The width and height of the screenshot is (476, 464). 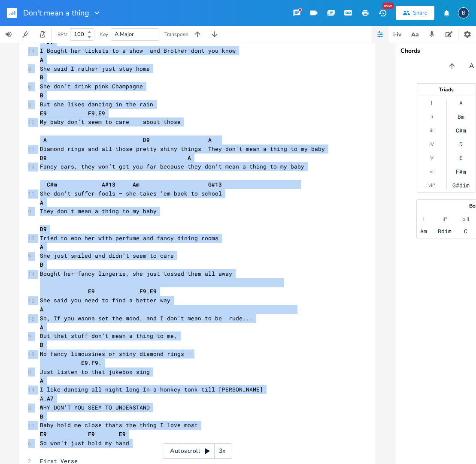 I want to click on div: Am, so click(x=423, y=231).